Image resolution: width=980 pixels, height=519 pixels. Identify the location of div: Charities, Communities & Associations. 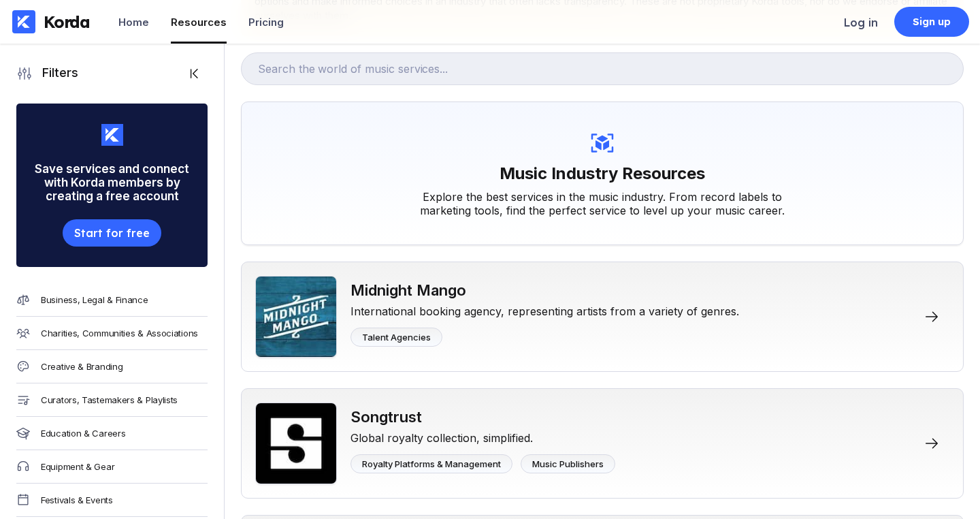
(119, 333).